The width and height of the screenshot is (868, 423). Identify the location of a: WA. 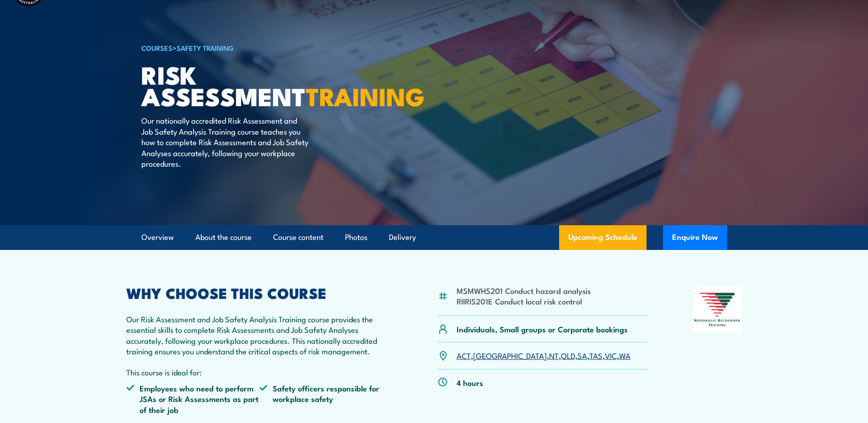
(625, 355).